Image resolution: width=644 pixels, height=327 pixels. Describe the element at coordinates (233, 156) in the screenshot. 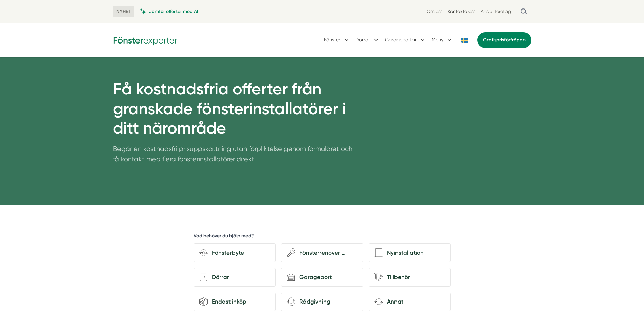

I see `p: Begär en kostnadsfri prisuppskattning utan förpliktelse genom formuläret och få kontakt med flera...` at that location.